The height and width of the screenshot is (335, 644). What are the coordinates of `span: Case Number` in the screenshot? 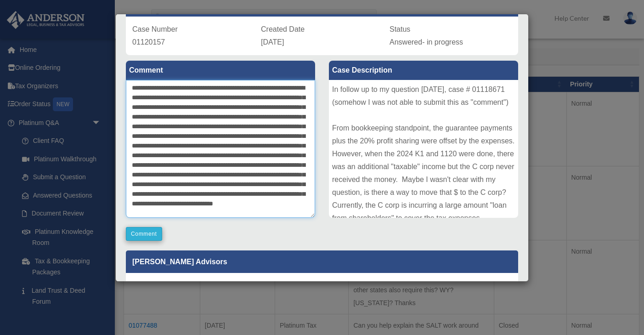 It's located at (155, 29).